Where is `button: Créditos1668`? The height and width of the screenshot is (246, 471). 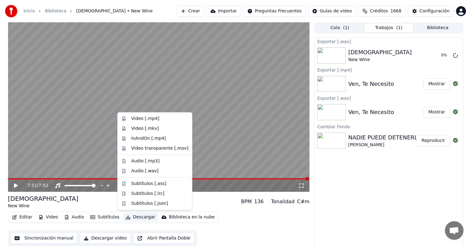 button: Créditos1668 is located at coordinates (382, 11).